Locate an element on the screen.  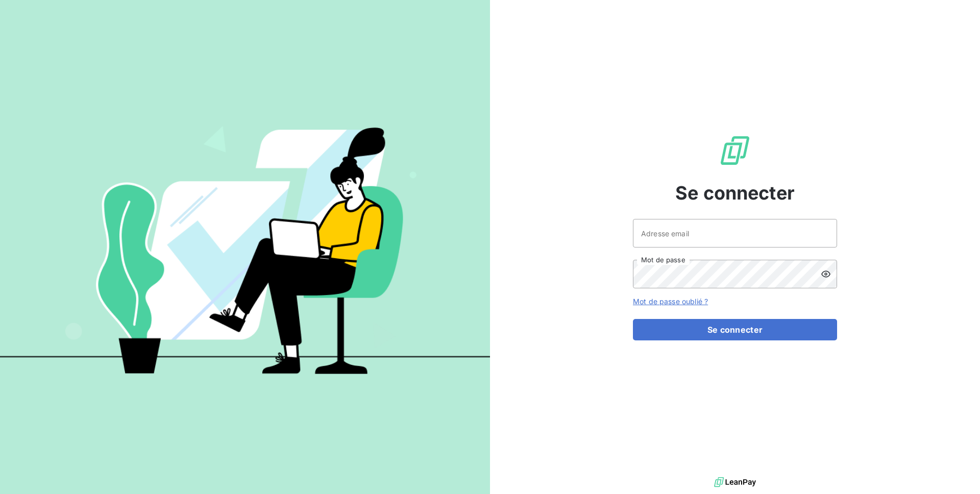
a: Mot de passe oublié ? is located at coordinates (670, 301).